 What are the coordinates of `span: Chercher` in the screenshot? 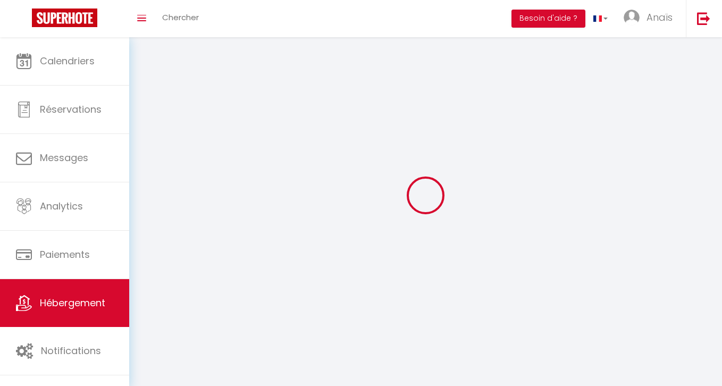 It's located at (180, 17).